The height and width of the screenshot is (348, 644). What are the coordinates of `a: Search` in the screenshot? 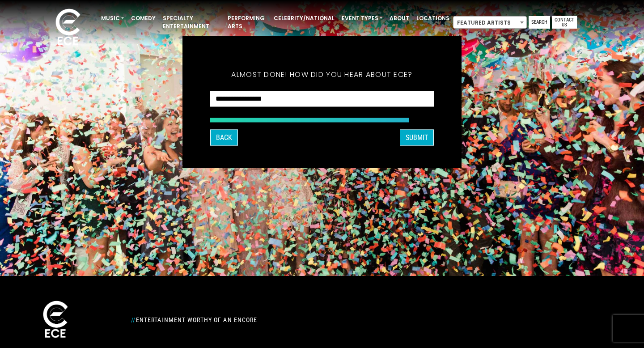 It's located at (539, 22).